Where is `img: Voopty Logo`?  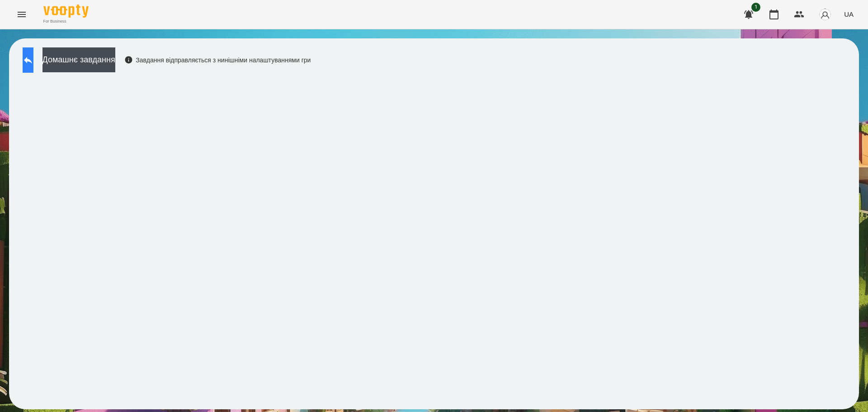
img: Voopty Logo is located at coordinates (66, 11).